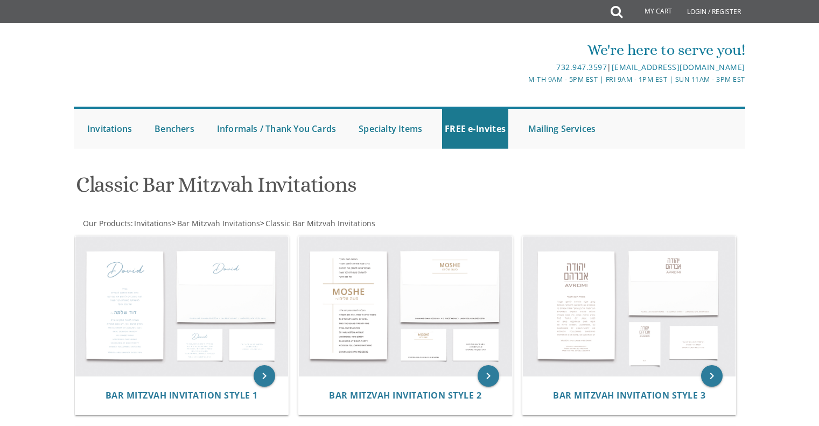  I want to click on div: We're here to serve you!, so click(522, 50).